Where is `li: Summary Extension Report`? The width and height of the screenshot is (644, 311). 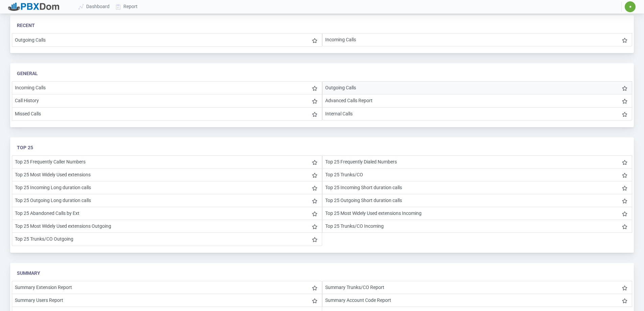
li: Summary Extension Report is located at coordinates (167, 287).